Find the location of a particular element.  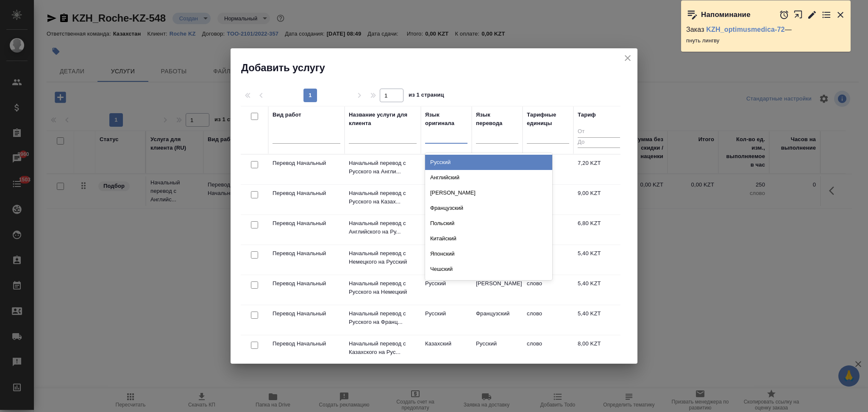

a: KZH_optimusmedica-72 is located at coordinates (745, 29).